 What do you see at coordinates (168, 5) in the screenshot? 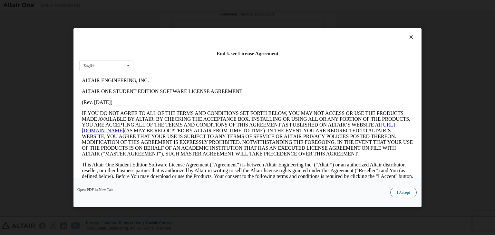
I see `p: ALTAIR ENGINEERING, INC.` at bounding box center [168, 5].